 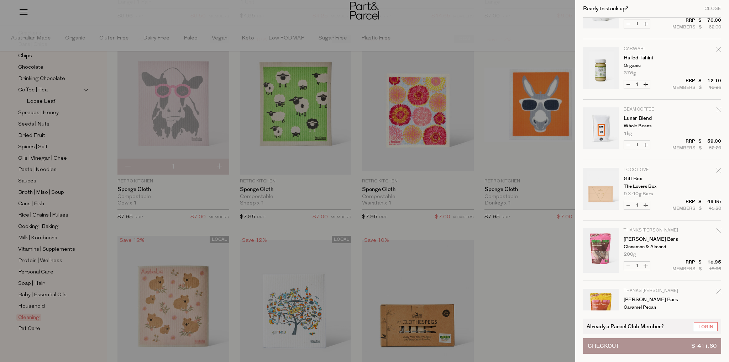 I want to click on div: Close, so click(x=712, y=9).